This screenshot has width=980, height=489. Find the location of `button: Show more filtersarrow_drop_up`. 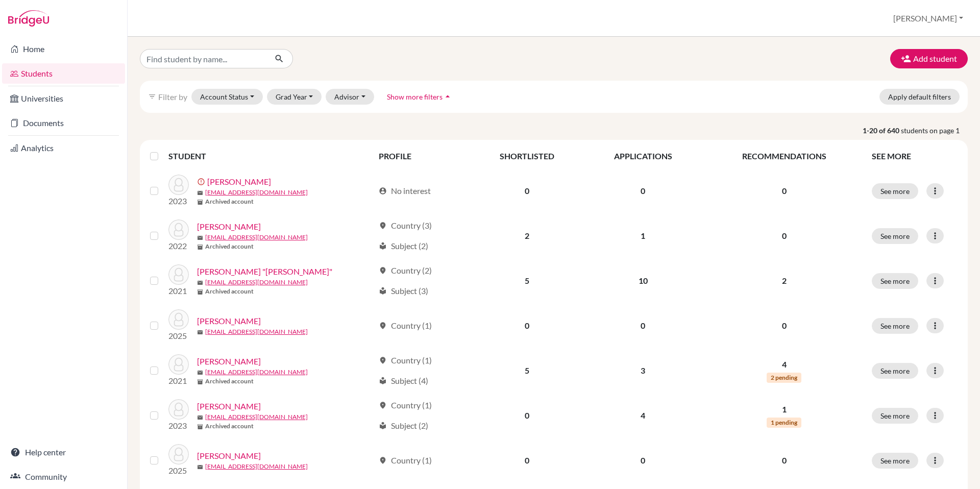

button: Show more filtersarrow_drop_up is located at coordinates (419, 97).